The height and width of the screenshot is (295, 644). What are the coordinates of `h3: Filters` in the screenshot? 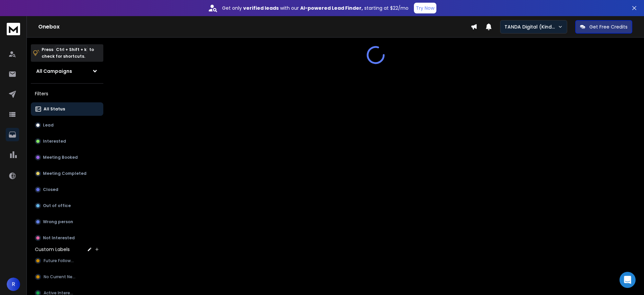 It's located at (67, 94).